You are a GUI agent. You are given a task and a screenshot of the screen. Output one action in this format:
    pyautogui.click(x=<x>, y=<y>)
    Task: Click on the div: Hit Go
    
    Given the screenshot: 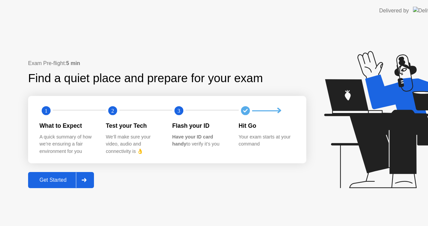 What is the action you would take?
    pyautogui.click(x=267, y=126)
    